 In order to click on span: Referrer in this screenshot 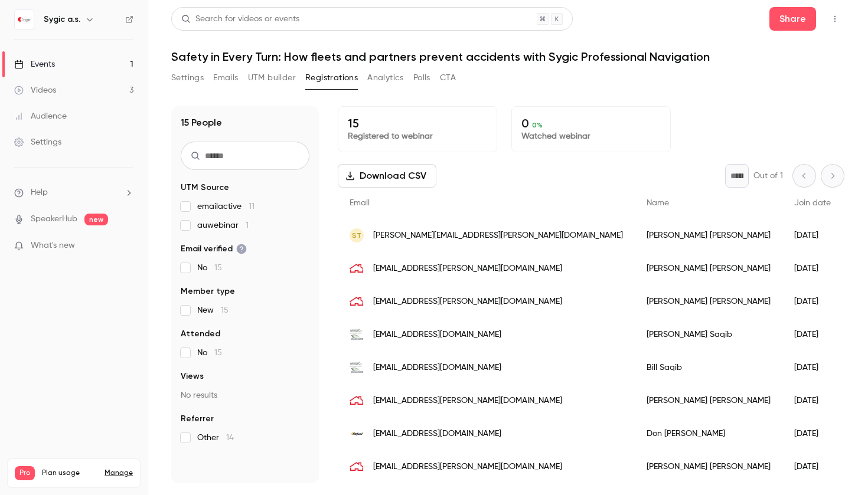, I will do `click(198, 419)`.